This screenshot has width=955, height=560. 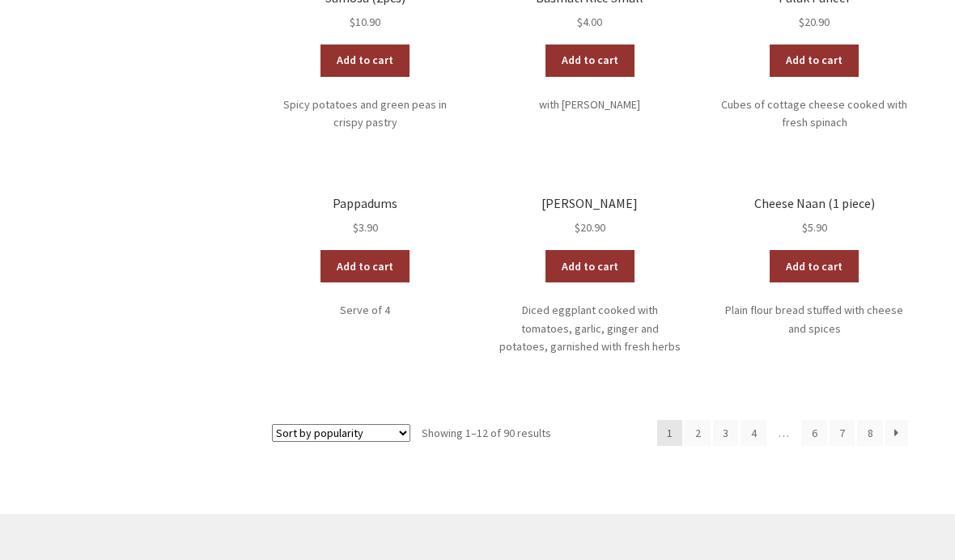 What do you see at coordinates (365, 216) in the screenshot?
I see `a: Pappadums $3.90` at bounding box center [365, 216].